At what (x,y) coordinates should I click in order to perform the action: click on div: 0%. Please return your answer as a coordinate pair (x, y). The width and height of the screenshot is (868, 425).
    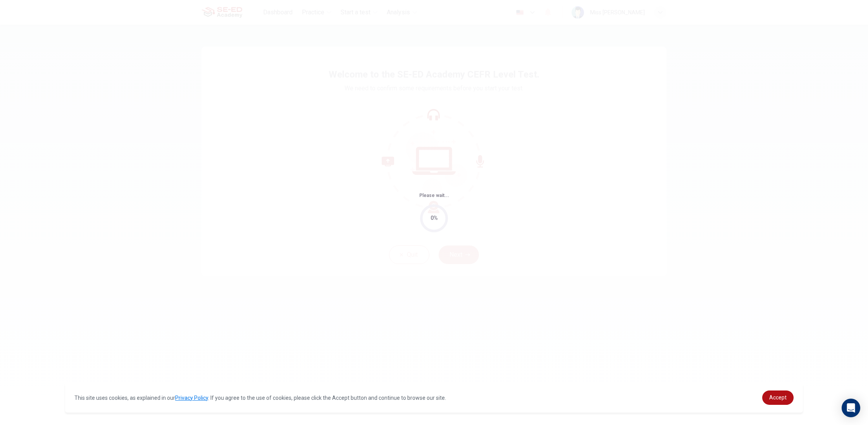
    Looking at the image, I should click on (434, 218).